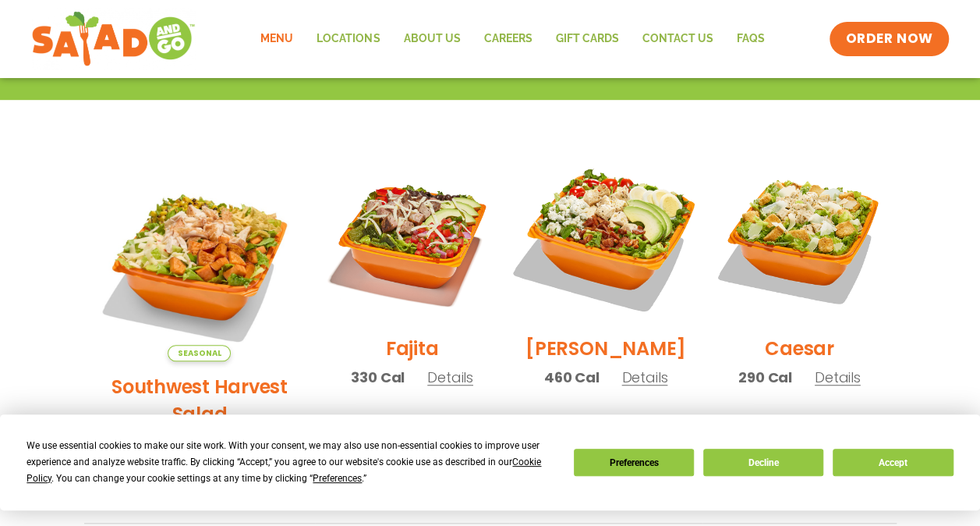 The width and height of the screenshot is (980, 526). I want to click on span: 330 Cal, so click(377, 377).